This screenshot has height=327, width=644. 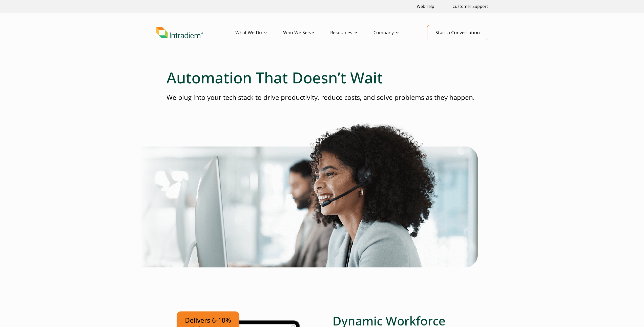 I want to click on a: Link to homepage of Intradiem, so click(x=196, y=33).